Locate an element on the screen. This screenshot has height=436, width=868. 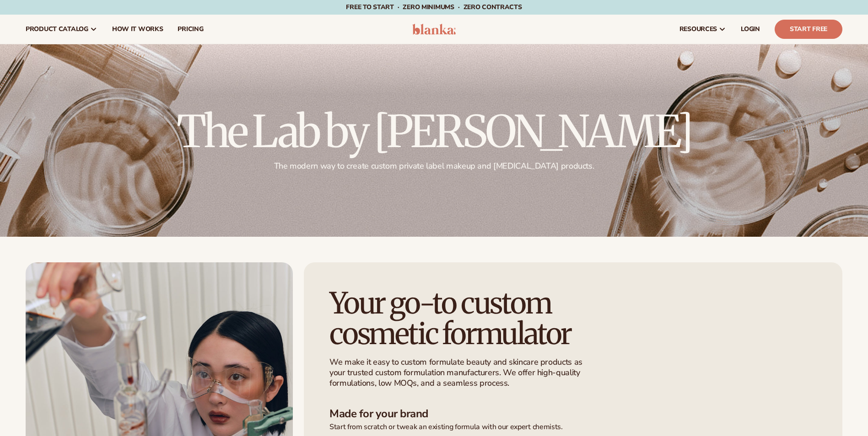
a: resources is located at coordinates (703, 29).